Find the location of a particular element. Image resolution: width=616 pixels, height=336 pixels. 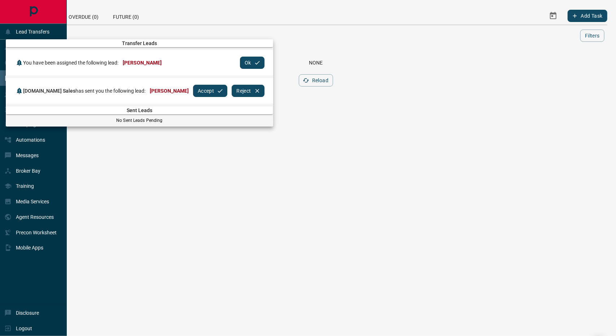

button: Accept is located at coordinates (210, 91).